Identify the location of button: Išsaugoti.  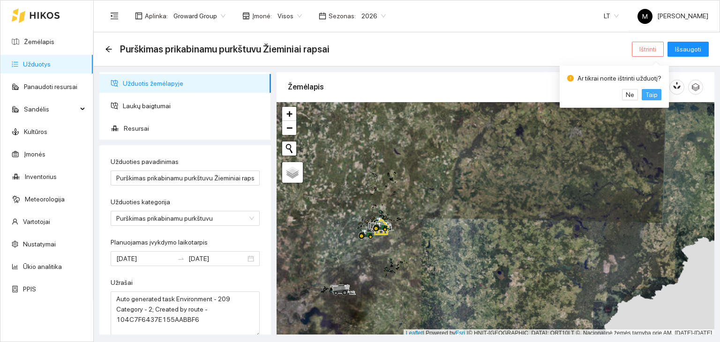
(688, 49).